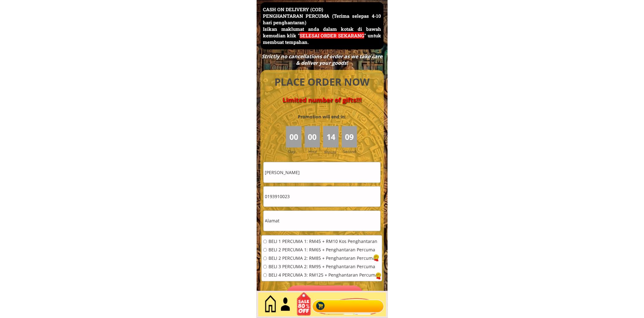 This screenshot has height=318, width=644. I want to click on h4: Limited number of gifts!!!, so click(322, 100).